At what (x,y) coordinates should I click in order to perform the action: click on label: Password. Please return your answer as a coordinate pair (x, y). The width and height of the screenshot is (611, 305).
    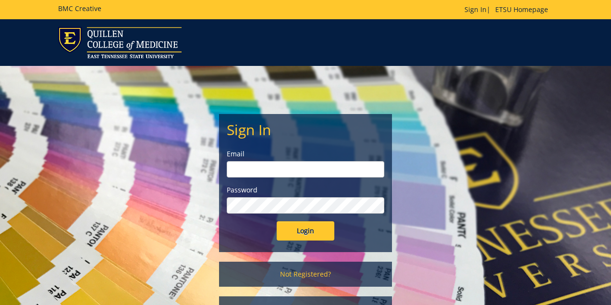
    Looking at the image, I should click on (306, 190).